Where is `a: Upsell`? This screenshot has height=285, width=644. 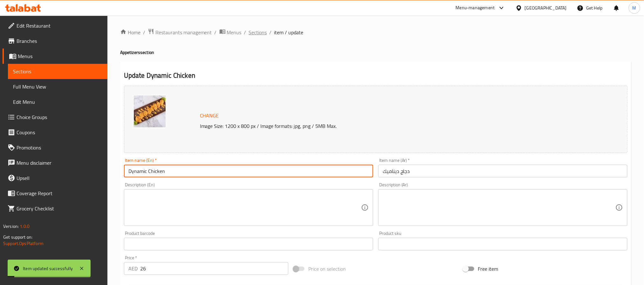 a: Upsell is located at coordinates (55, 178).